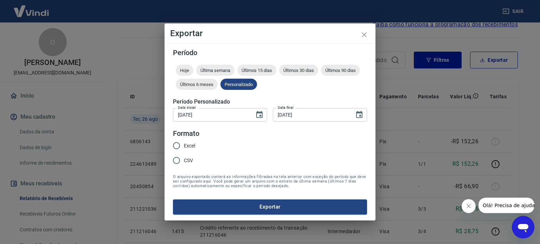 The image size is (540, 244). I want to click on span: Excel, so click(190, 146).